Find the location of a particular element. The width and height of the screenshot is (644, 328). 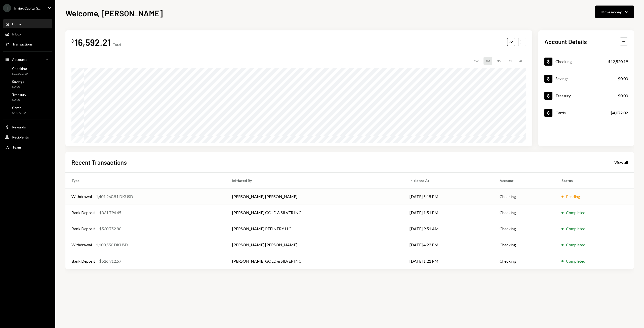

button: Move money is located at coordinates (614, 12).